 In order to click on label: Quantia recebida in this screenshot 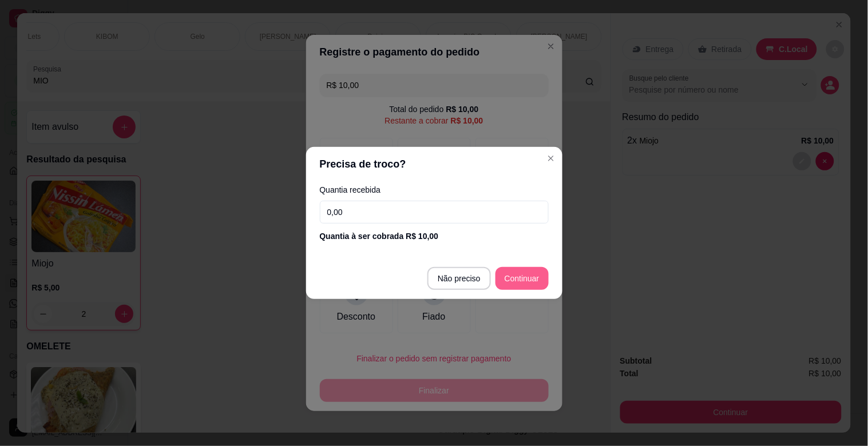, I will do `click(434, 190)`.